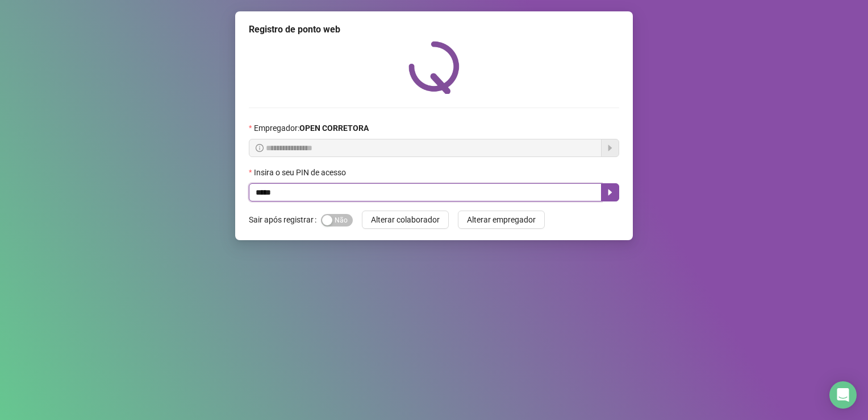 This screenshot has width=868, height=420. Describe the element at coordinates (611, 192) in the screenshot. I see `span: caret-right` at that location.